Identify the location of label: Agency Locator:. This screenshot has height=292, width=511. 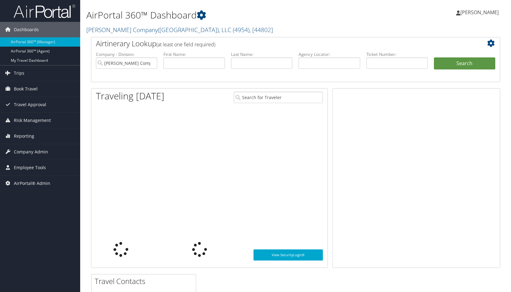
(329, 54).